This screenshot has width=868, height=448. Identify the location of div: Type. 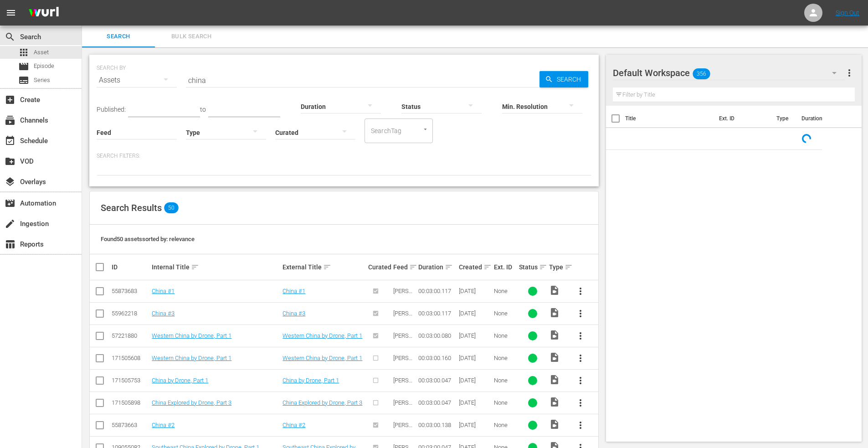
(558, 267).